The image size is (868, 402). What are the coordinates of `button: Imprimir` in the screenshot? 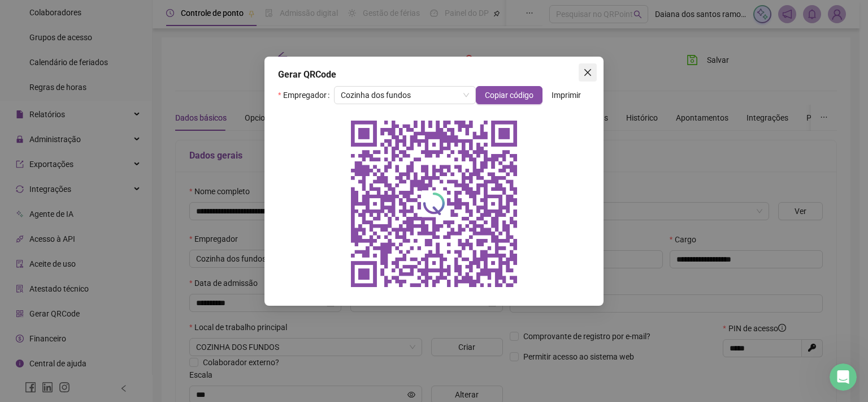 It's located at (567, 95).